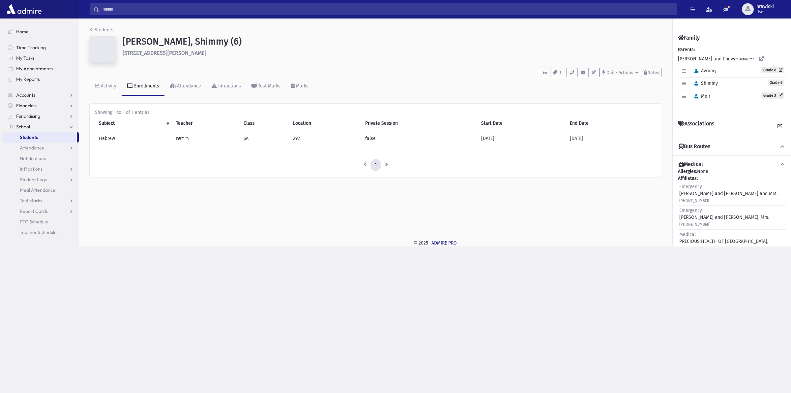 The height and width of the screenshot is (393, 791). Describe the element at coordinates (23, 127) in the screenshot. I see `span: School` at that location.